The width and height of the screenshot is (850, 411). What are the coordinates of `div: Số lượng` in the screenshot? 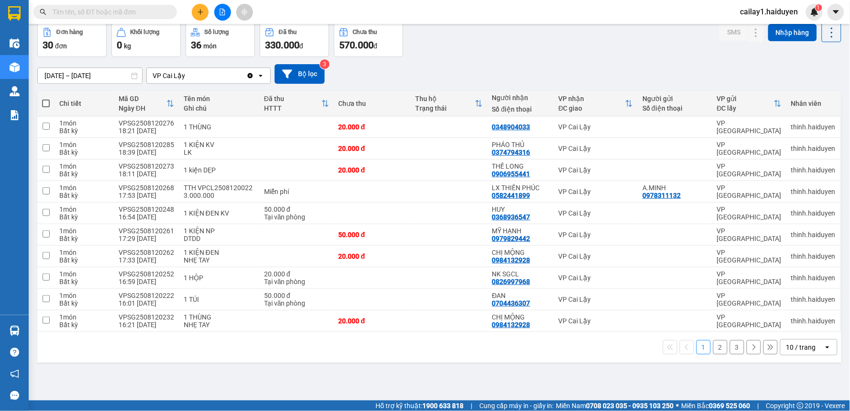 It's located at (217, 32).